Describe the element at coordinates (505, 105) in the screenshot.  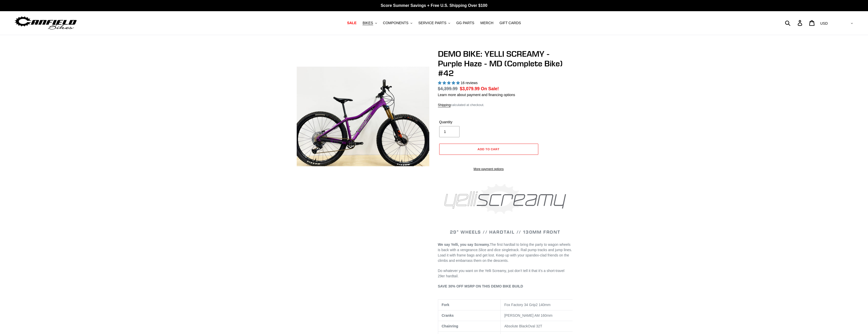
I see `div: calculated at checkout.` at that location.